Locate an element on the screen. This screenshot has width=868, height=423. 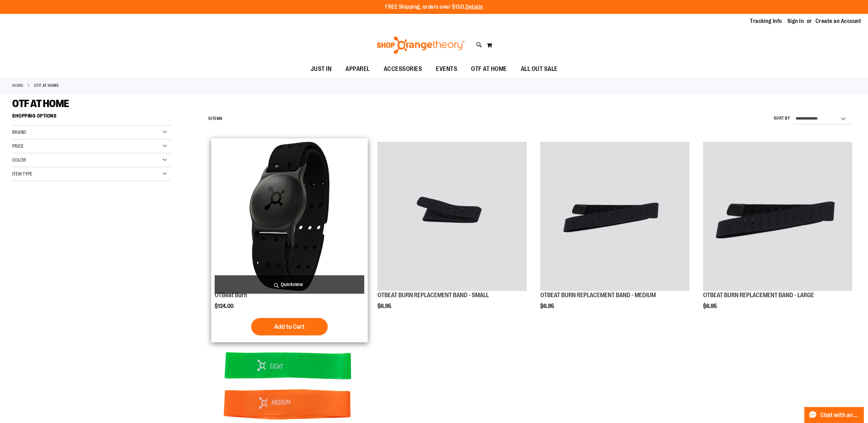
span: Item Type is located at coordinates (22, 174).